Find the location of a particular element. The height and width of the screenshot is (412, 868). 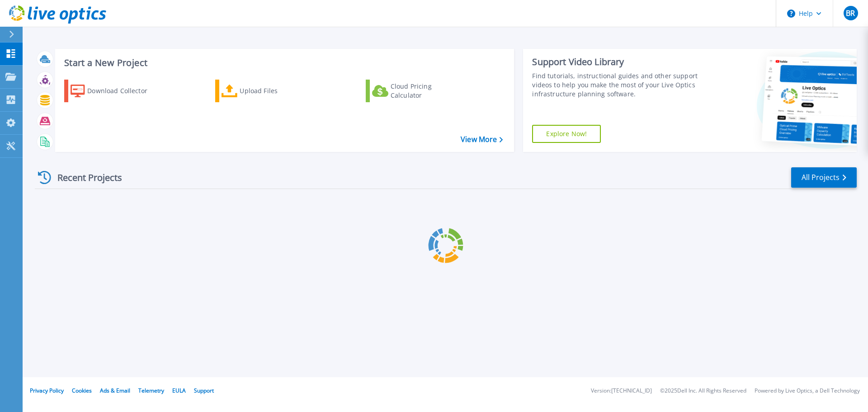

div: Cloud Pricing Calculator is located at coordinates (427, 91).